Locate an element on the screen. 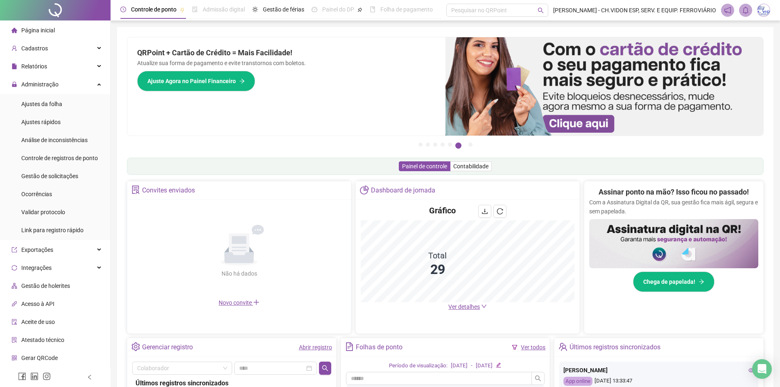 This screenshot has width=780, height=387. span: Aceite de uso is located at coordinates (38, 322).